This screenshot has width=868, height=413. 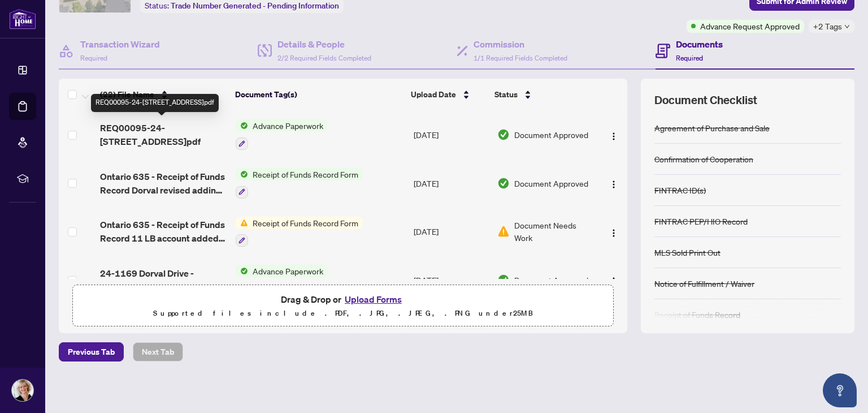 I want to click on span: Drag & Drop or, so click(x=343, y=299).